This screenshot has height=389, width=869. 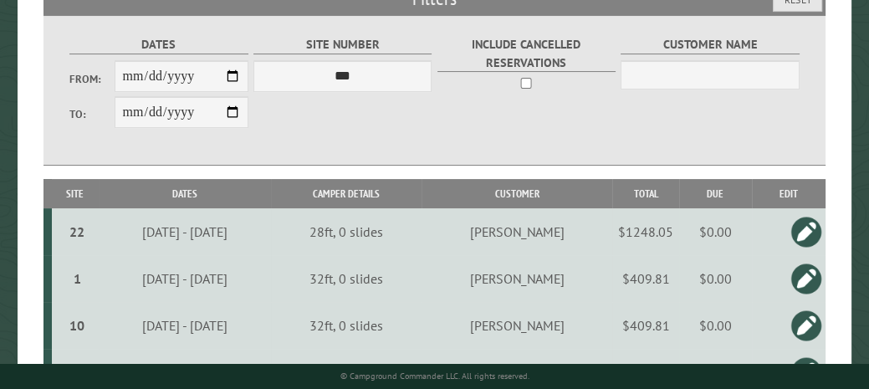 I want to click on th: Total, so click(x=646, y=193).